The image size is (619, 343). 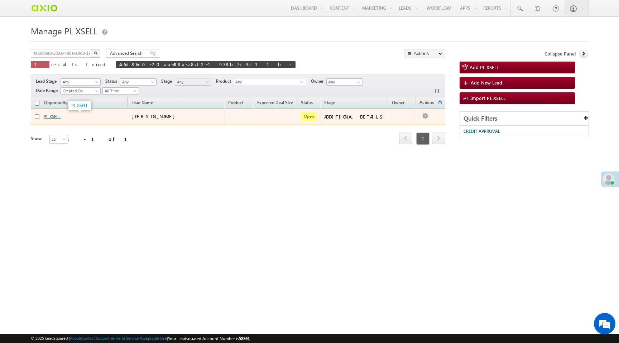 What do you see at coordinates (62, 102) in the screenshot?
I see `span: Opportunity Name` at bounding box center [62, 102].